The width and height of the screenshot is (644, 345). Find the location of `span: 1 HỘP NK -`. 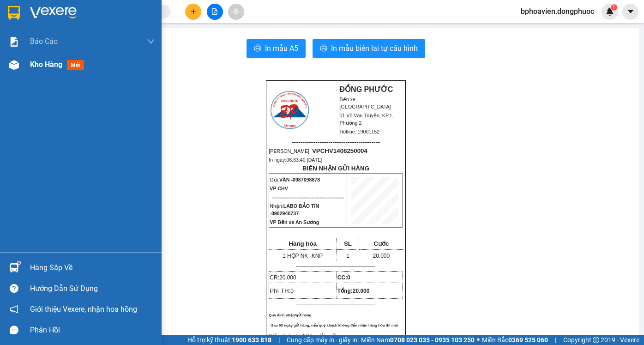

span: 1 HỘP NK - is located at coordinates (302, 256).